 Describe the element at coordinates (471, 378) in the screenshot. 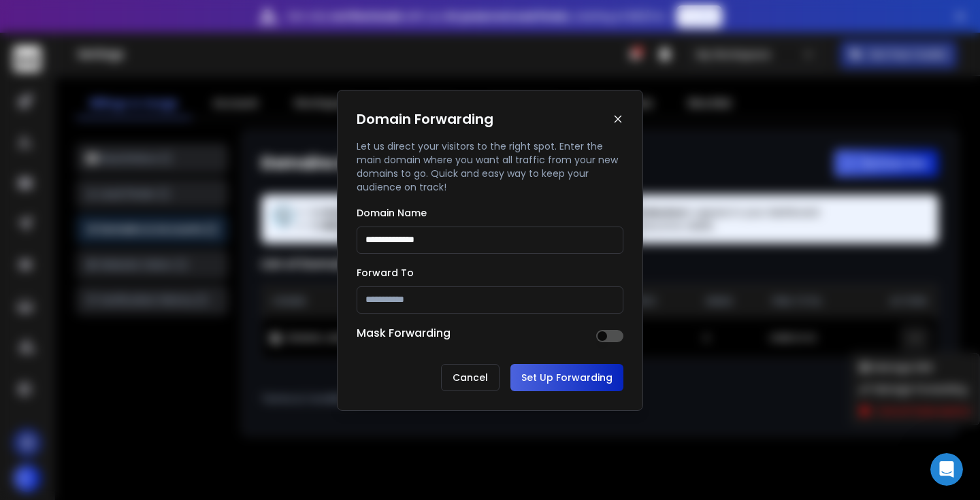

I see `button: Cancel` at that location.